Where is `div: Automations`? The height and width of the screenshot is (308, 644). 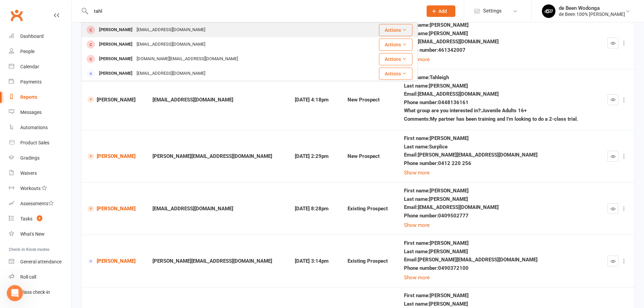 div: Automations is located at coordinates (34, 128).